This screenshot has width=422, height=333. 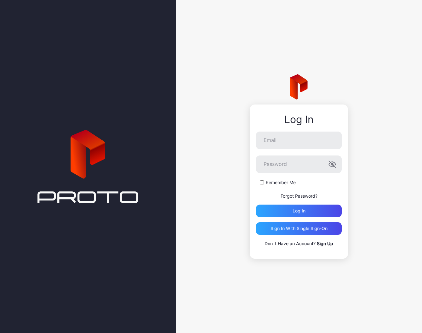 I want to click on label: Remember Me, so click(x=281, y=183).